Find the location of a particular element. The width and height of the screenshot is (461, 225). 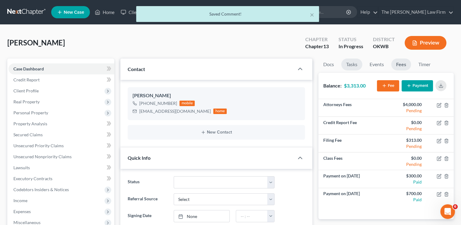

span: Property Analysis is located at coordinates (30, 123).